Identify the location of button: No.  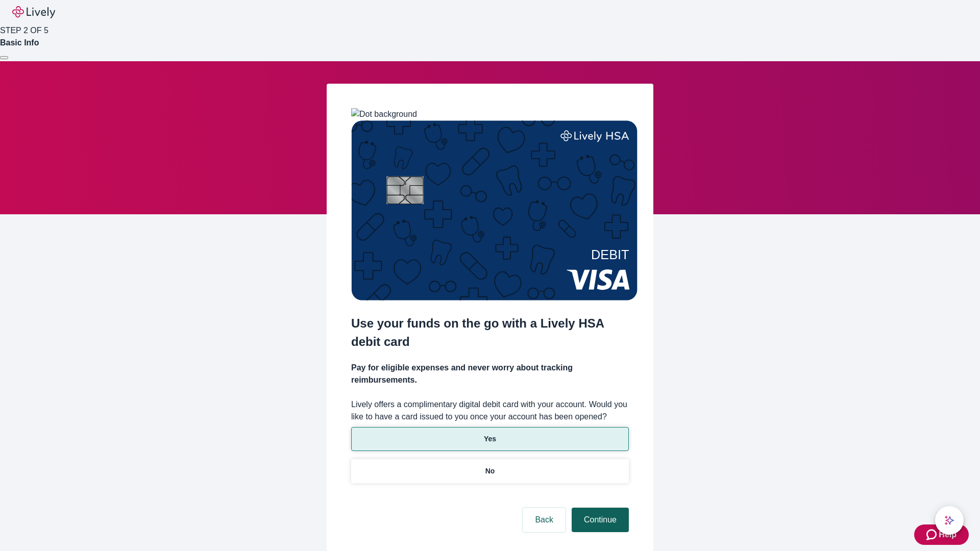
(490, 471).